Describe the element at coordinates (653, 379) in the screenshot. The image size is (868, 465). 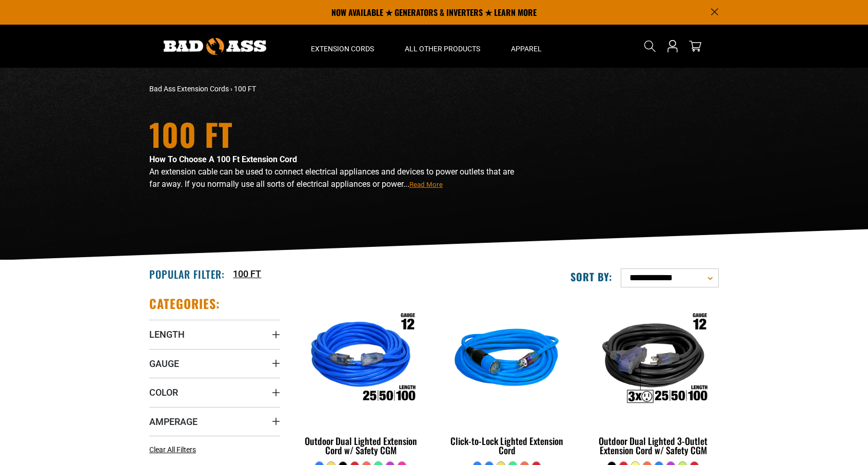
I see `a: Outdoor Dual Lighted 3-Outlet Extension Cord w/ Safety CGM Outdoor Dual Lighted 3-Outlet Extensio...` at that location.